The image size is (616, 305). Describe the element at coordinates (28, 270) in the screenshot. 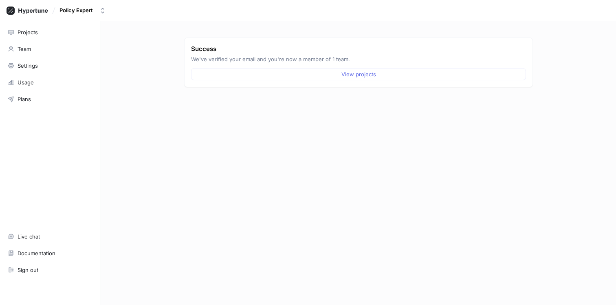

I see `div: Sign out` at that location.